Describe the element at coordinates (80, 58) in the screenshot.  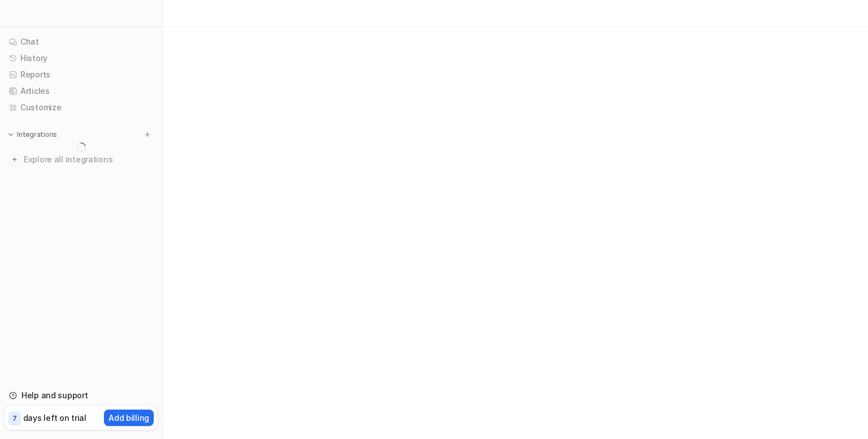
I see `a: History` at that location.